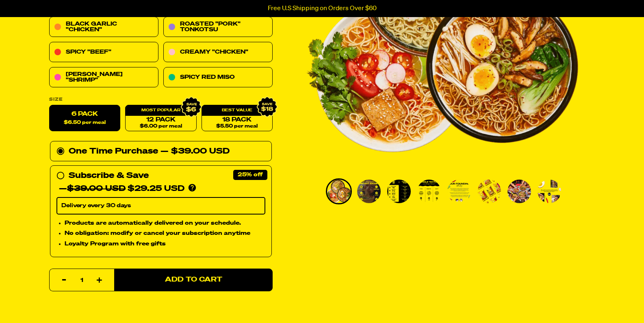  I want to click on li: Go to slide 8, so click(550, 191).